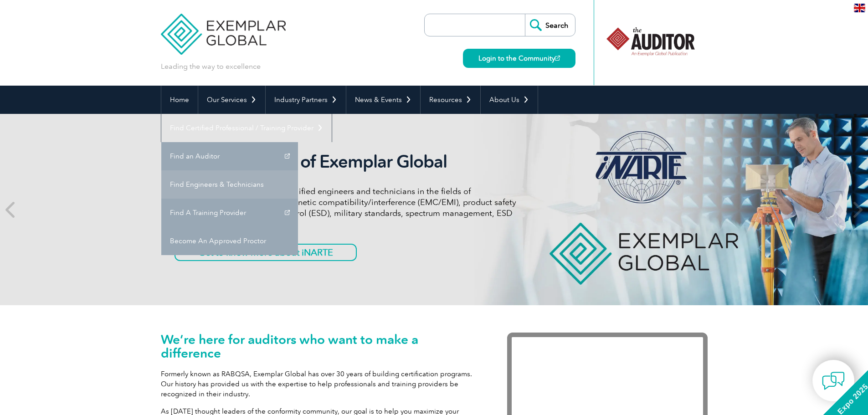 The height and width of the screenshot is (415, 868). What do you see at coordinates (230, 185) in the screenshot?
I see `a: Find Engineers & Technicians` at bounding box center [230, 185].